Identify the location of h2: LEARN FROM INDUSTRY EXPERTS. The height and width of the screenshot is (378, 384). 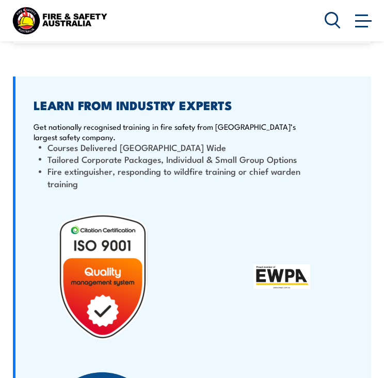
(192, 104).